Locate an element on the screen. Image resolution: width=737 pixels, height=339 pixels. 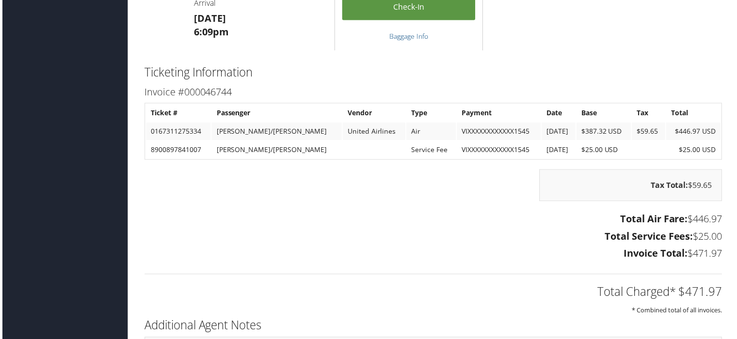
th: Passenger is located at coordinates (276, 114).